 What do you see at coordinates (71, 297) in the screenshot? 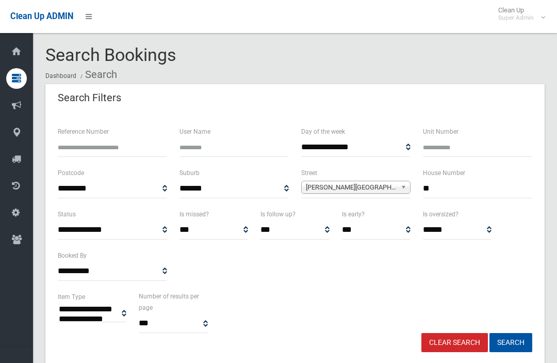
I see `label: Item Type` at bounding box center [71, 297].